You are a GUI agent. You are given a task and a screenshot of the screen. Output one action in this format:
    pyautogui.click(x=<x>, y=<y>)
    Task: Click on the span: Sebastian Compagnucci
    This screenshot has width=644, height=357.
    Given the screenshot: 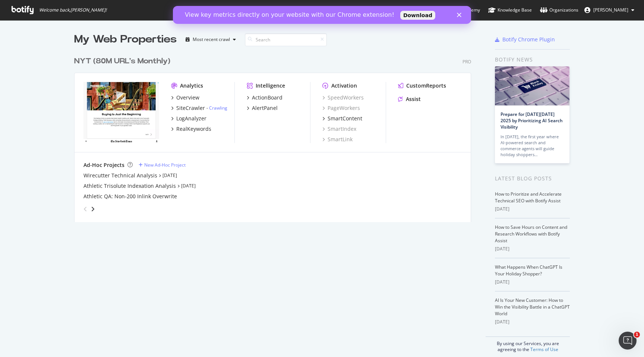 What is the action you would take?
    pyautogui.click(x=611, y=10)
    